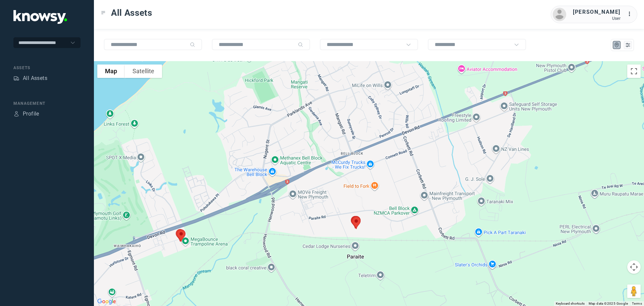  I want to click on a: AssetsAll Assets, so click(30, 78).